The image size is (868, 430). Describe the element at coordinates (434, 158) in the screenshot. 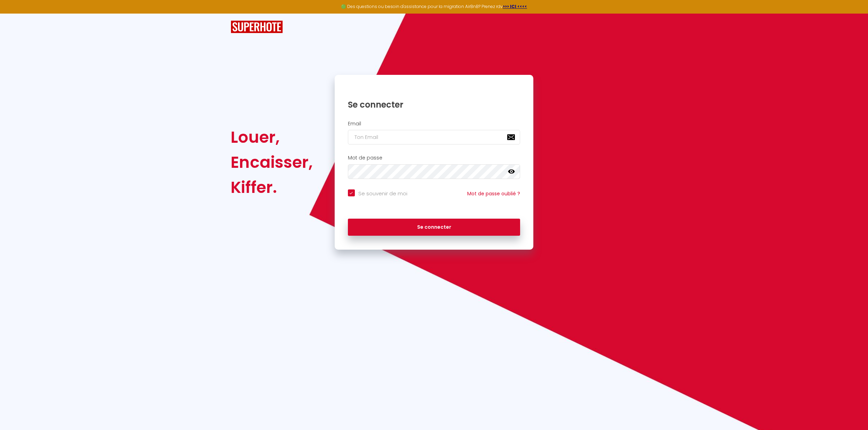

I see `h2: Mot de passe` at that location.